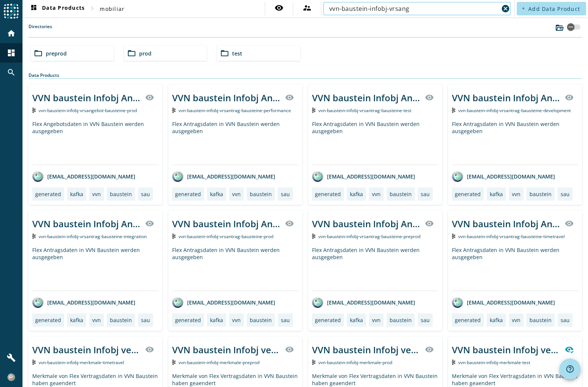 The height and width of the screenshot is (387, 588). I want to click on label: Directories, so click(40, 30).